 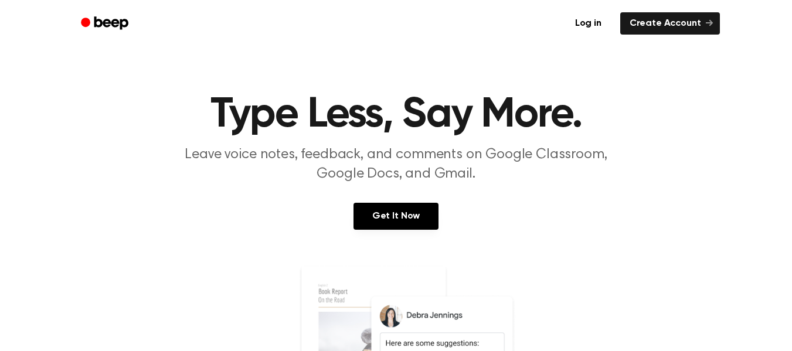 What do you see at coordinates (396, 165) in the screenshot?
I see `p: Leave voice notes, feedback, and comments on Google Classroom, Google Docs, and Gmail.` at bounding box center [396, 165].